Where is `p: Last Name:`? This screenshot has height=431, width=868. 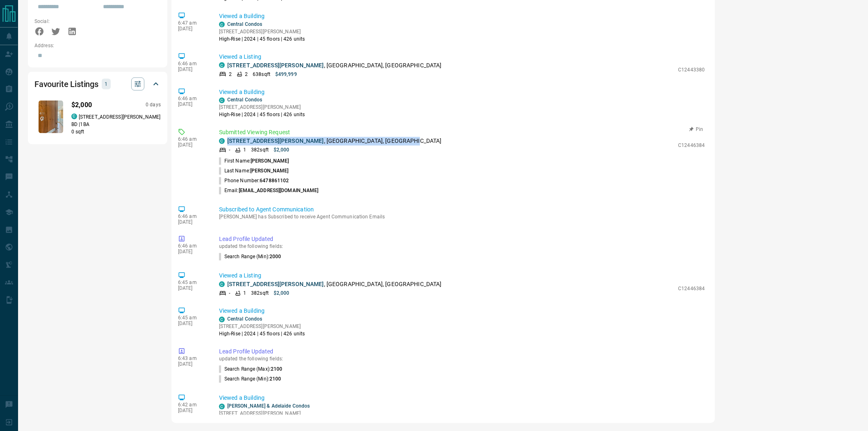
p: Last Name: is located at coordinates (254, 171).